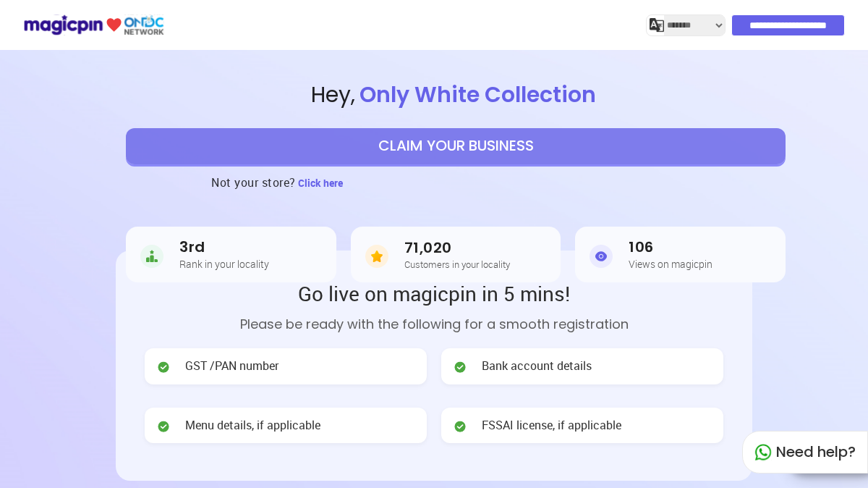  What do you see at coordinates (537, 365) in the screenshot?
I see `span: Bank account details` at bounding box center [537, 365].